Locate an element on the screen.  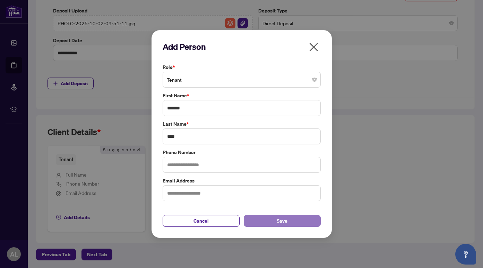
label: Phone Number is located at coordinates (242, 153).